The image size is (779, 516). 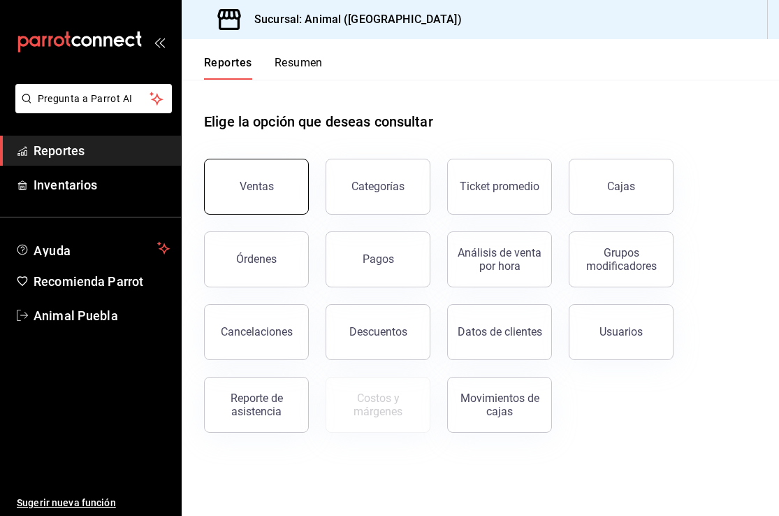 What do you see at coordinates (621, 259) in the screenshot?
I see `div: Grupos modificadores` at bounding box center [621, 259].